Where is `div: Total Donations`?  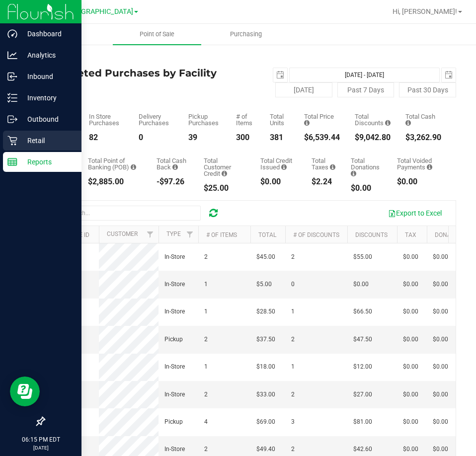 div: Total Donations is located at coordinates (366, 167).